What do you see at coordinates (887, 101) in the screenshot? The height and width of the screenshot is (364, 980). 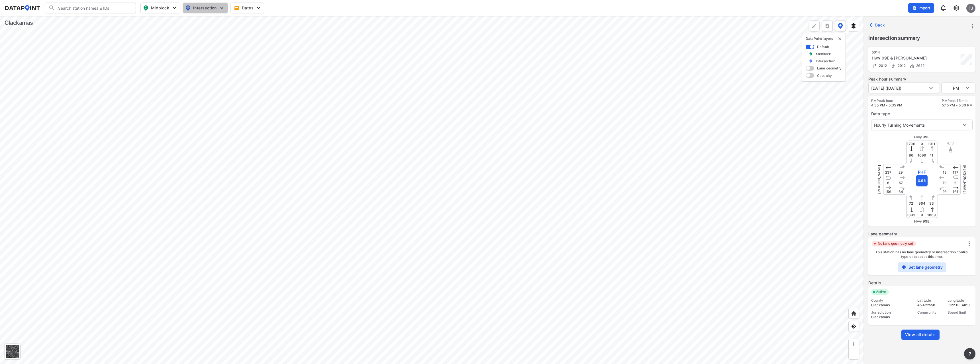 I see `label: PM Peak hour` at bounding box center [887, 101].